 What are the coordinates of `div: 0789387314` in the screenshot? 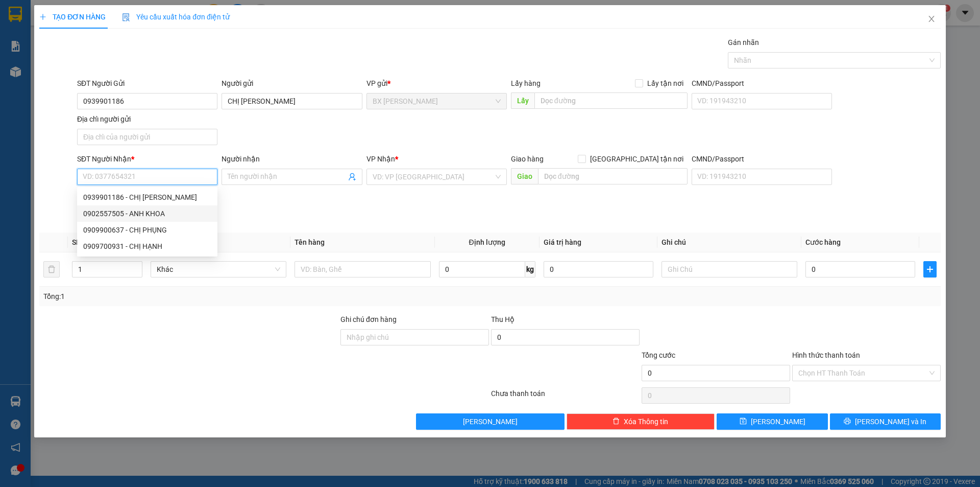 It's located at (149, 51).